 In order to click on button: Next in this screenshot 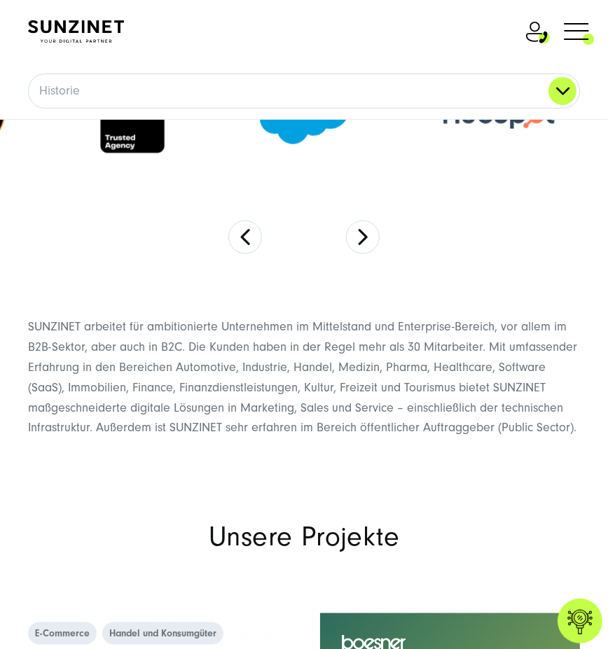, I will do `click(363, 237)`.